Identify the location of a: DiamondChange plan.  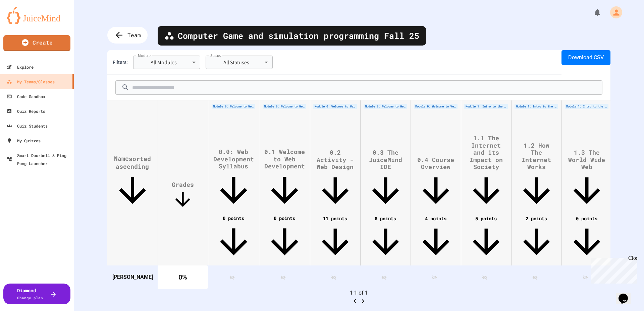
(37, 295).